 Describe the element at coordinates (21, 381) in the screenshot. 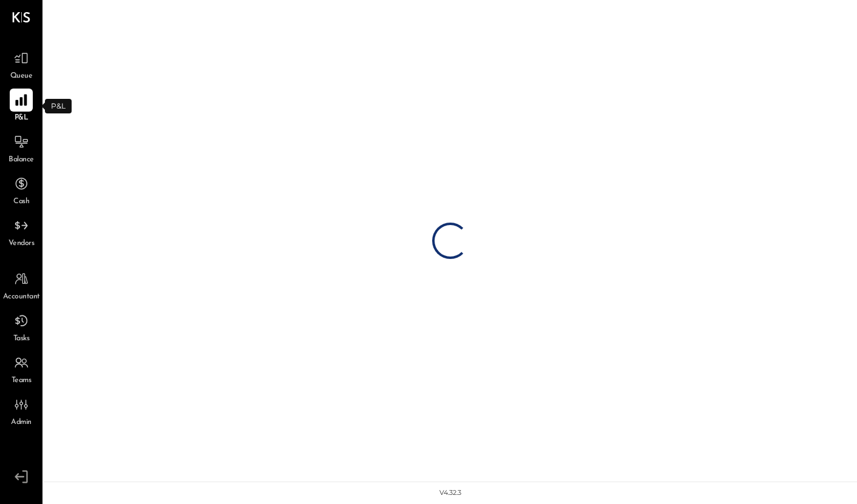

I see `span: Teams` at that location.